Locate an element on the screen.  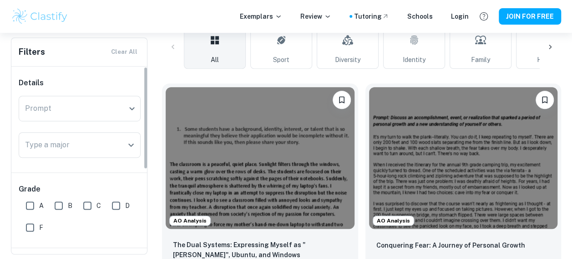
button: JOIN FOR FREE is located at coordinates (530, 16).